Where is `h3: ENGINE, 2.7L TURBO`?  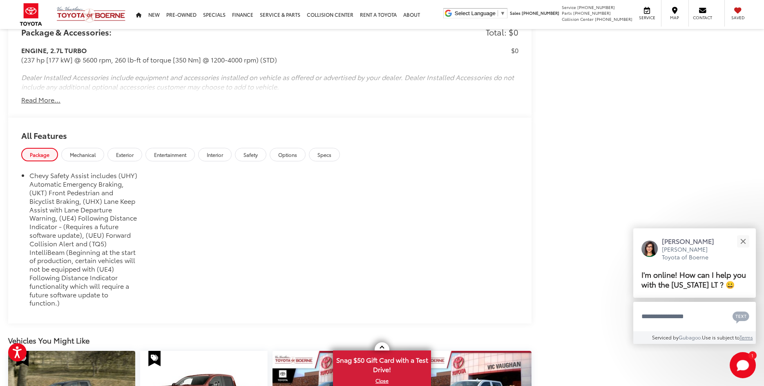 h3: ENGINE, 2.7L TURBO is located at coordinates (249, 50).